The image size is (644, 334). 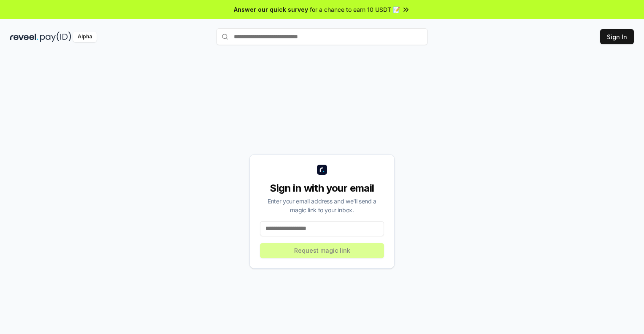 I want to click on span: Answer our quick survey, so click(x=271, y=9).